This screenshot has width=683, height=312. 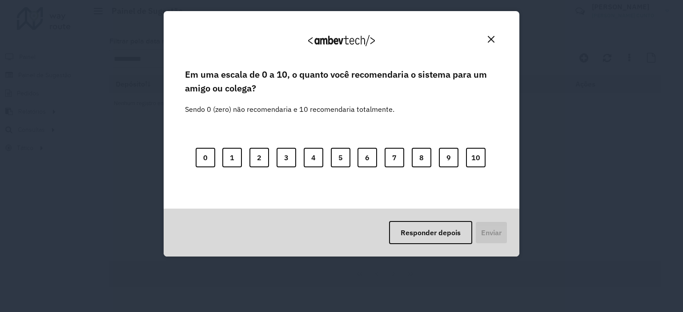 What do you see at coordinates (491, 39) in the screenshot?
I see `img: Close` at bounding box center [491, 39].